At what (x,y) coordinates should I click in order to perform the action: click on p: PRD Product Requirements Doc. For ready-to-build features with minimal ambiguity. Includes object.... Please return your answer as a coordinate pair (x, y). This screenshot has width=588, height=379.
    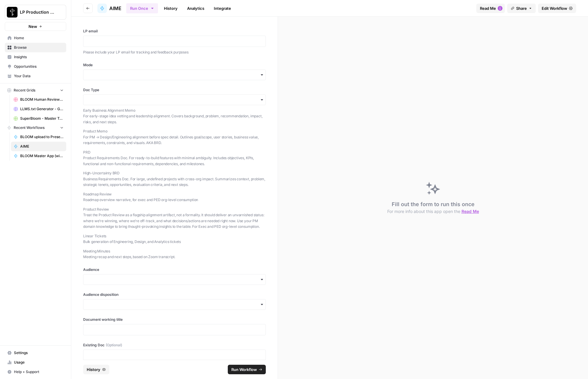
    Looking at the image, I should click on (174, 158).